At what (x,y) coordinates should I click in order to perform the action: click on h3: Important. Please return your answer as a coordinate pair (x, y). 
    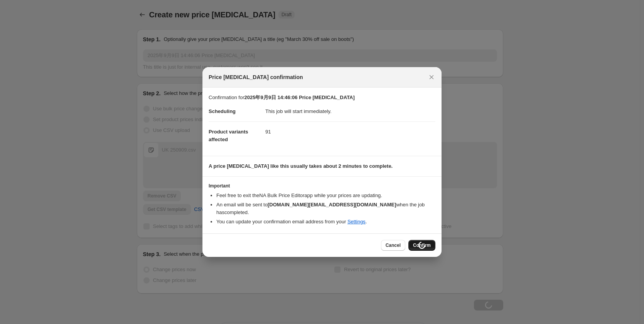
    Looking at the image, I should click on (322, 186).